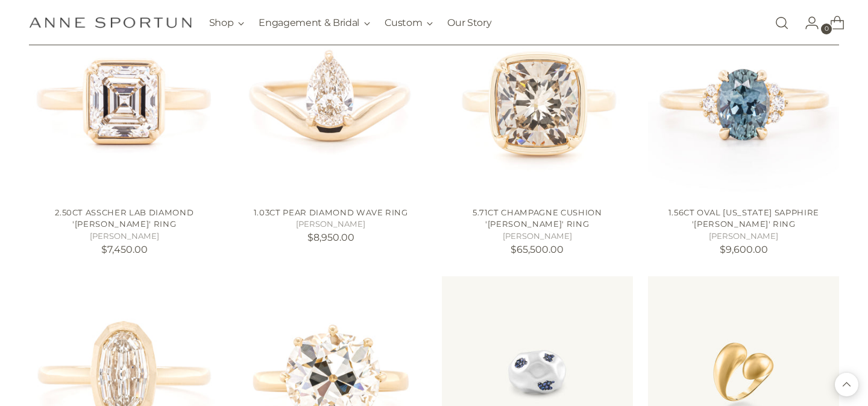 This screenshot has height=406, width=868. I want to click on button: Back to top, so click(846, 384).